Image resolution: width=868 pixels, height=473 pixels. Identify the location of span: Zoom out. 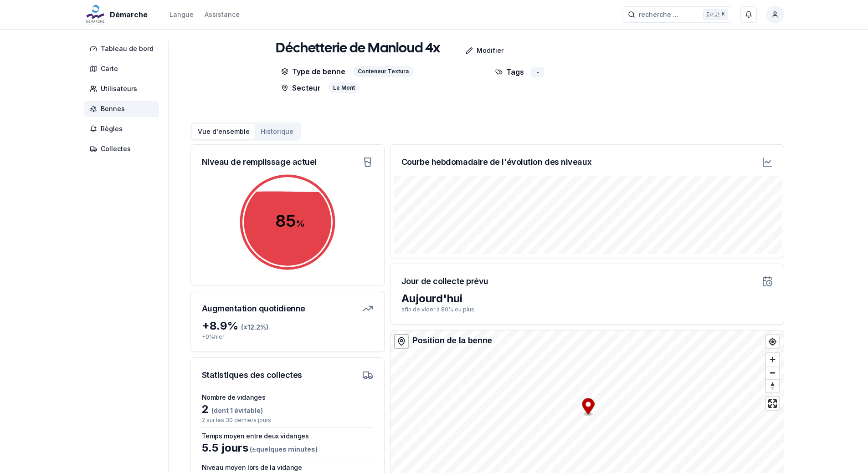
(772, 373).